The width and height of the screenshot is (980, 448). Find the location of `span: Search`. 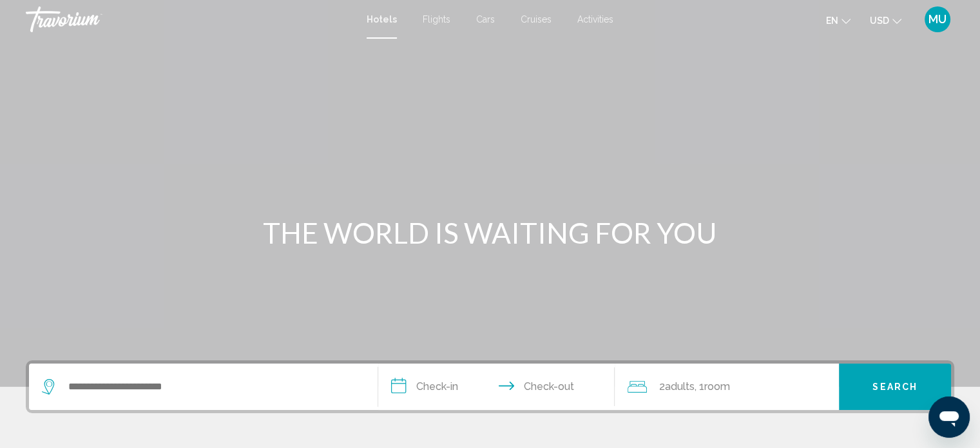

span: Search is located at coordinates (896, 387).